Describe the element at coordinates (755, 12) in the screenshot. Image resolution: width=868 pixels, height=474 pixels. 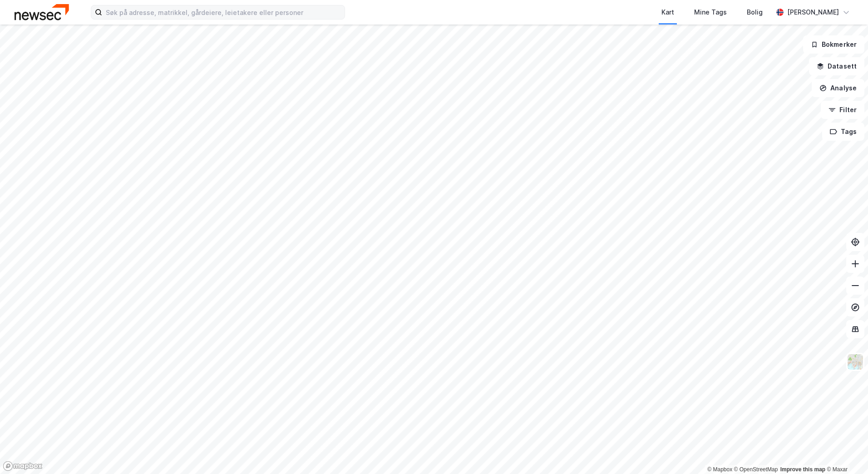
I see `div: Bolig` at that location.